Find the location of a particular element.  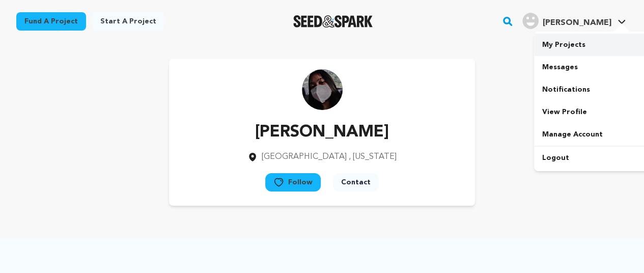

img: https://seedandspark-static.s3.us-east-2.amazonaws.com/images/User/001/926/467/medium/Untitled%20... is located at coordinates (322, 89).